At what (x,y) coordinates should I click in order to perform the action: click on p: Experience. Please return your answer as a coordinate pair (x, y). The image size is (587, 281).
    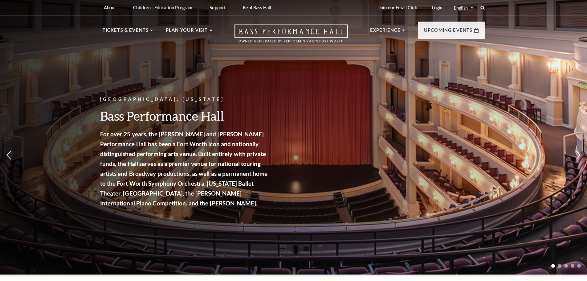
    Looking at the image, I should click on (386, 32).